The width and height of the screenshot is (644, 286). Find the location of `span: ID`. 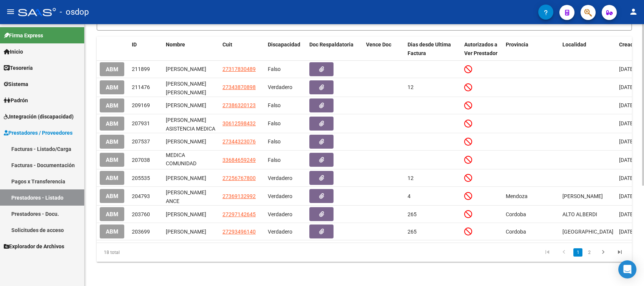

span: ID is located at coordinates (134, 45).